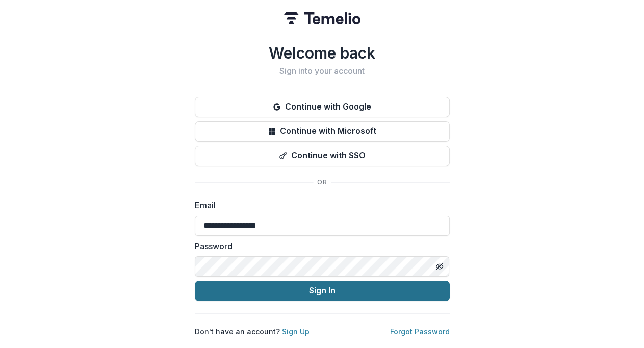 Image resolution: width=644 pixels, height=348 pixels. Describe the element at coordinates (322, 132) in the screenshot. I see `button: Continue with Microsoft` at that location.